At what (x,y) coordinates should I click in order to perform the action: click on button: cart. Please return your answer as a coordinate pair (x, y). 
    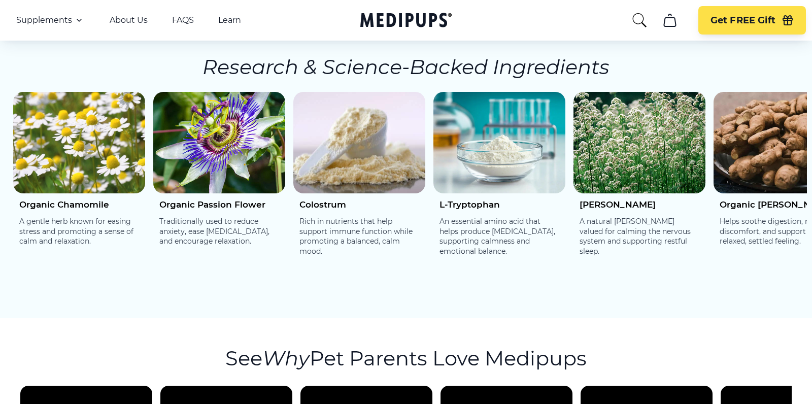
    Looking at the image, I should click on (670, 20).